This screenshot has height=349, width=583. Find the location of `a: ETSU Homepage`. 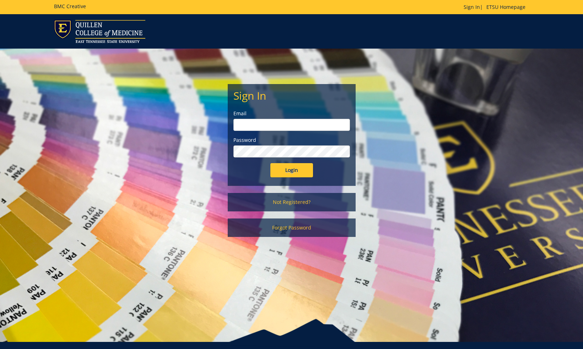

a: ETSU Homepage is located at coordinates (506, 7).